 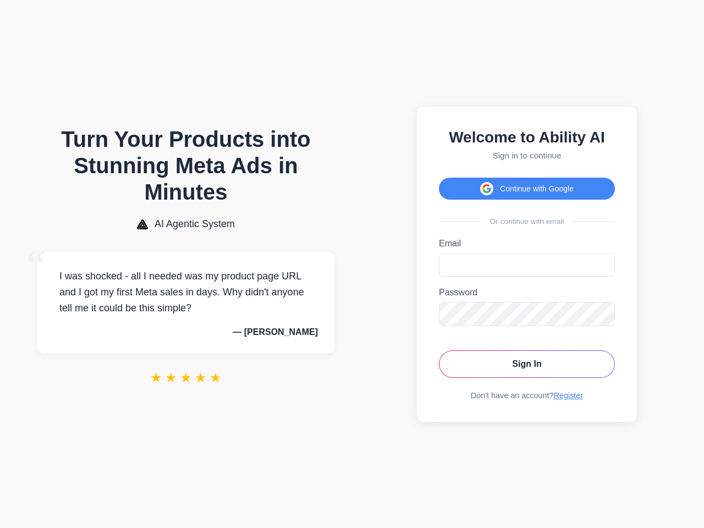 What do you see at coordinates (527, 189) in the screenshot?
I see `button: Continue with Google` at bounding box center [527, 189].